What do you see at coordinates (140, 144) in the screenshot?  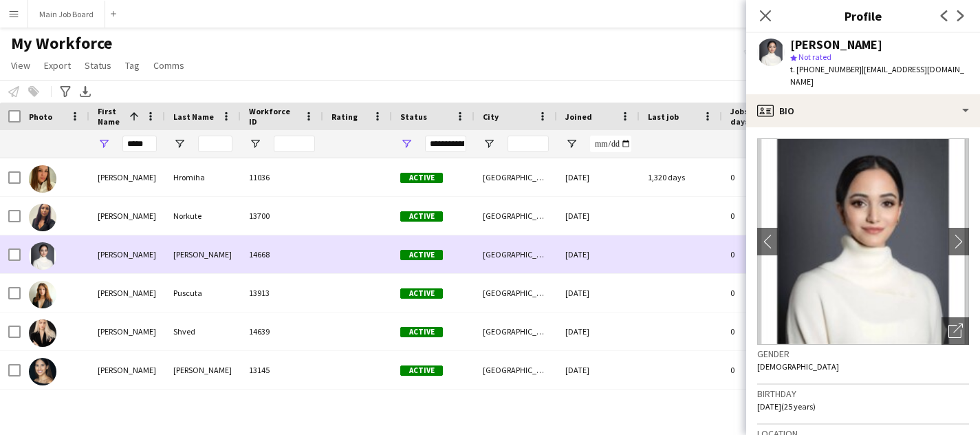 I see `input: First Name Filter Input` at bounding box center [140, 144].